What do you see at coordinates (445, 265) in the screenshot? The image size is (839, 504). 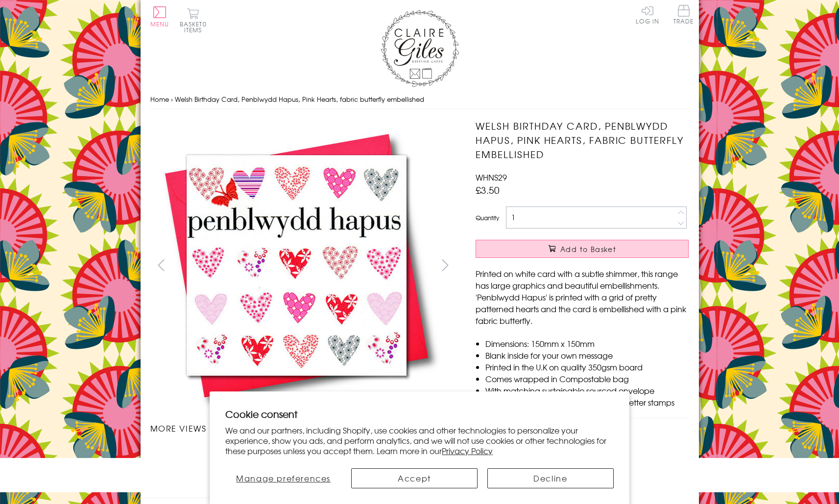 I see `button: next` at bounding box center [445, 265].